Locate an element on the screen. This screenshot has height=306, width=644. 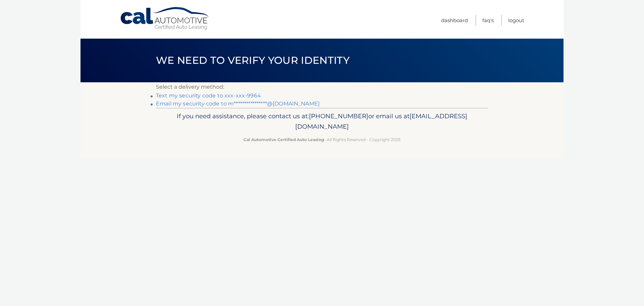
span: We need to verify your identity is located at coordinates (252, 60).